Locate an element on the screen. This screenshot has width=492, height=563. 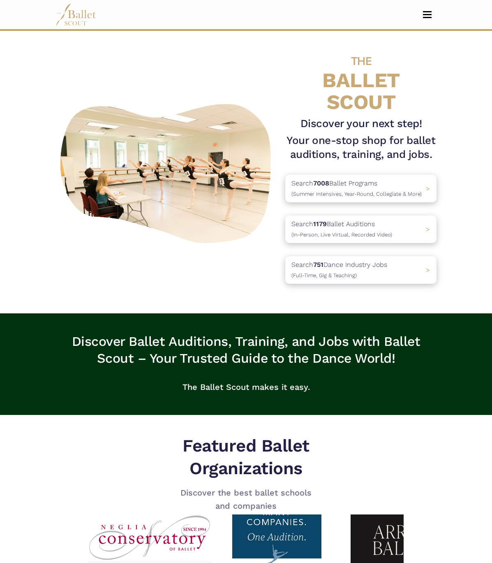
h5: Featured Ballet Organizations is located at coordinates (246, 457).